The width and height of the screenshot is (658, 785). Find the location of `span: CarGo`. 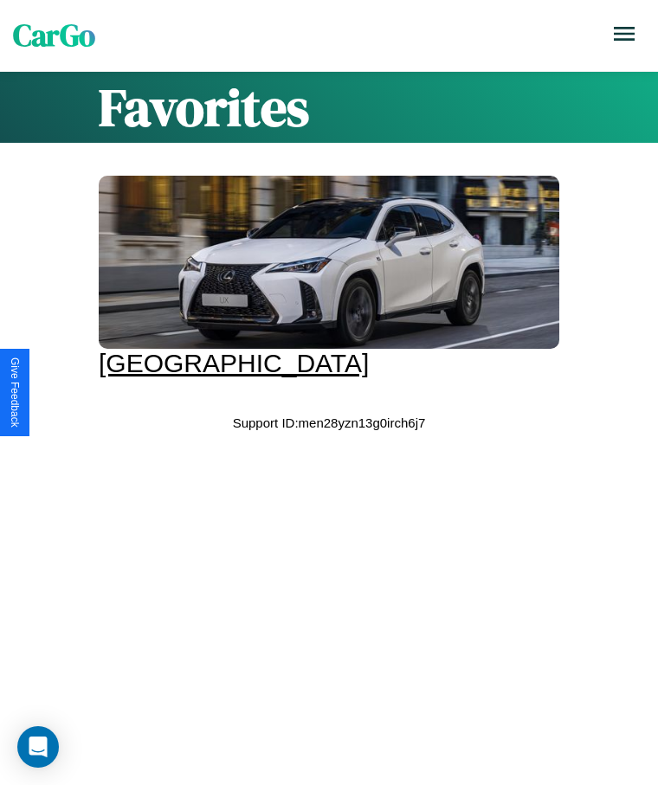

span: CarGo is located at coordinates (54, 35).